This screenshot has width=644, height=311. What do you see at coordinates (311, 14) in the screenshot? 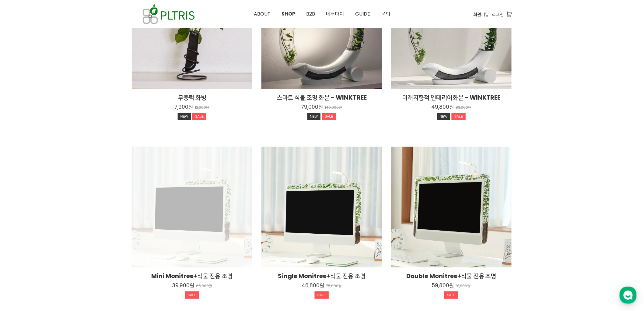
I see `span: B2B` at bounding box center [311, 14].